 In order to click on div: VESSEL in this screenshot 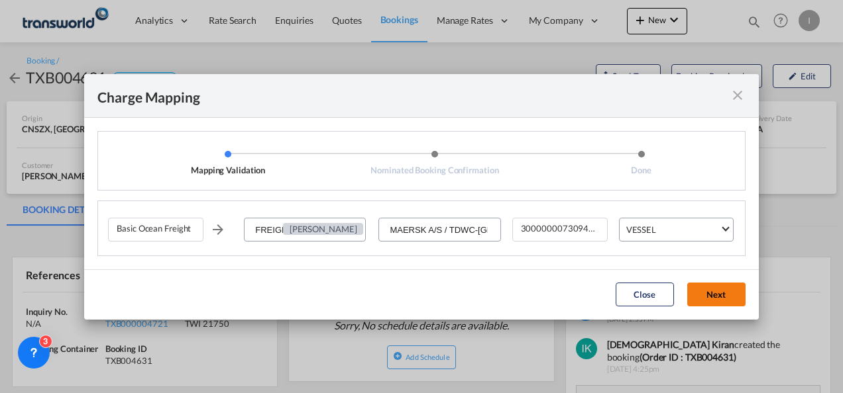, I will do `click(641, 230)`.